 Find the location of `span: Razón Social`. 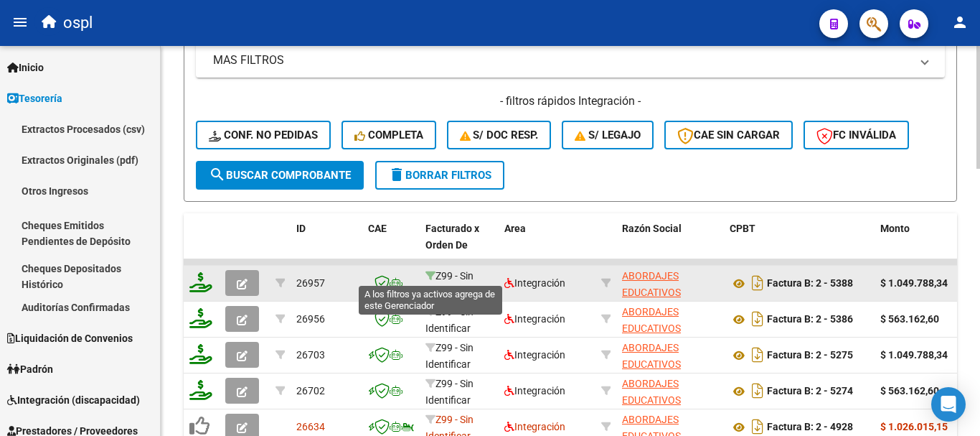

span: Razón Social is located at coordinates (651, 228).